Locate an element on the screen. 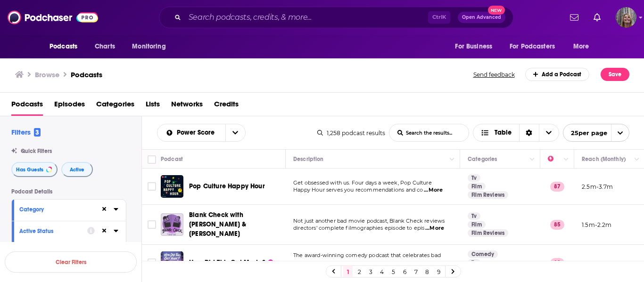 The height and width of the screenshot is (282, 644). span: directors' complete filmographies episode to epis is located at coordinates (359, 228).